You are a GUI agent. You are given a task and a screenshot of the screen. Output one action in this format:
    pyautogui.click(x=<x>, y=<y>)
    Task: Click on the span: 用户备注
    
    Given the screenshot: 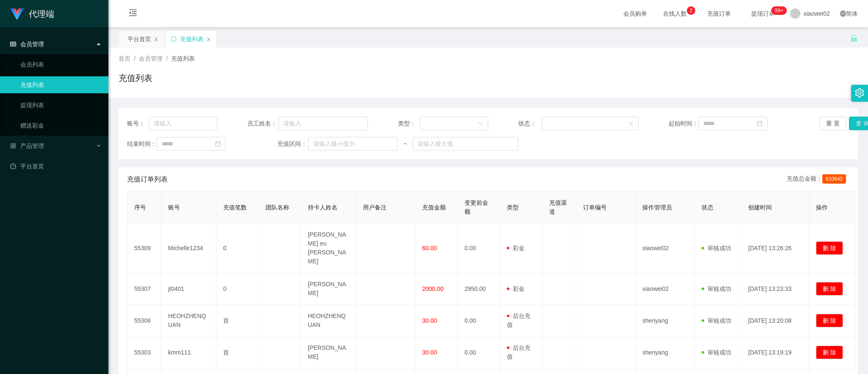 What is the action you would take?
    pyautogui.click(x=375, y=207)
    